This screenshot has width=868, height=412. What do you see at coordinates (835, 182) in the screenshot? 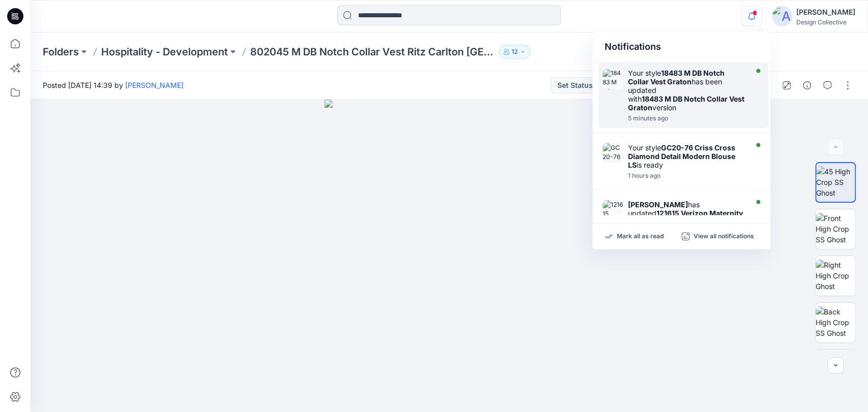
I see `img: 45 High Crop SS Ghost` at bounding box center [835, 182].